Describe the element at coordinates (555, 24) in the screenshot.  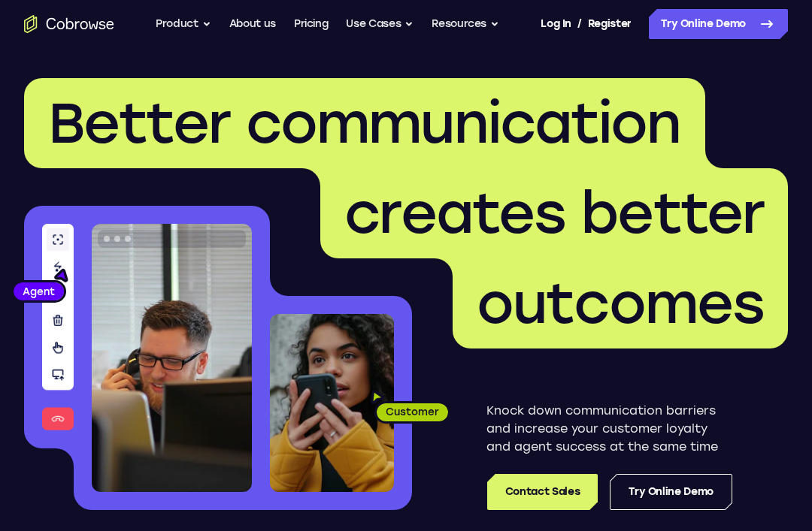
I see `a: Log In` at that location.